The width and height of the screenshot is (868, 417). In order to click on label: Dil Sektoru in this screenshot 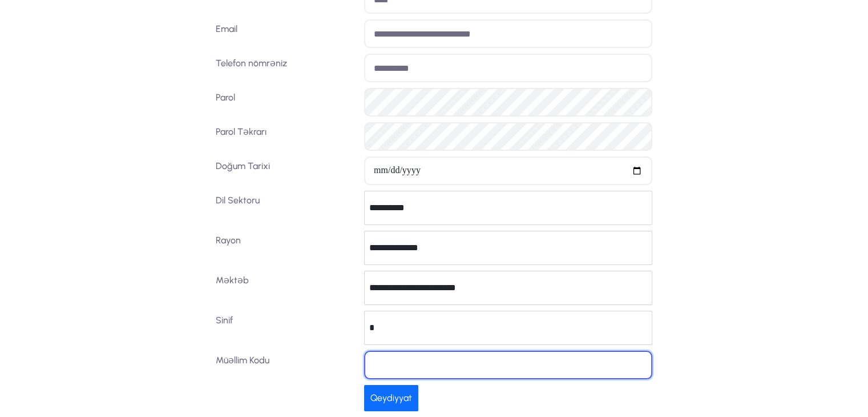, I will do `click(286, 208)`.